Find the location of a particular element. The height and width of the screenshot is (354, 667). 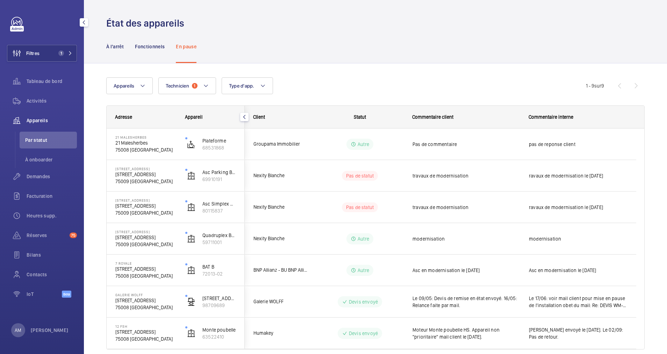

span: Beta is located at coordinates (66, 294).